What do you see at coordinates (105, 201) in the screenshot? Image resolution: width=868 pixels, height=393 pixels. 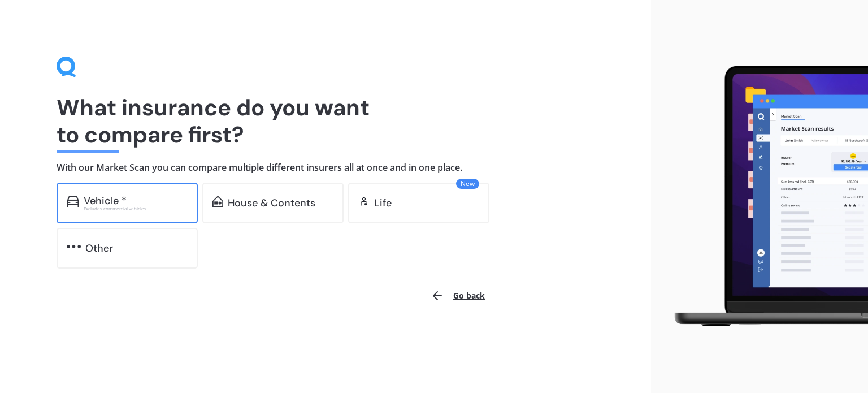 I see `div: Vehicle *` at bounding box center [105, 201].